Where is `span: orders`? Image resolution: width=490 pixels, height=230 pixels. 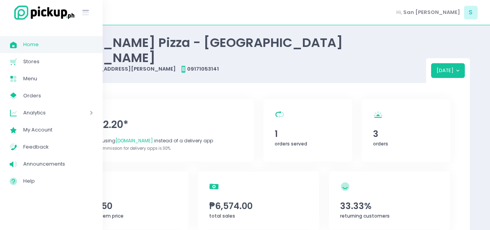
span: orders is located at coordinates (381, 143).